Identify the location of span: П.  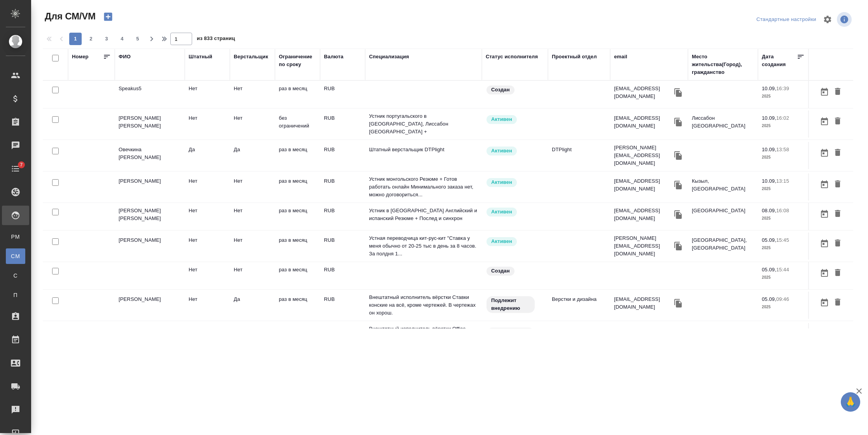
(15, 295).